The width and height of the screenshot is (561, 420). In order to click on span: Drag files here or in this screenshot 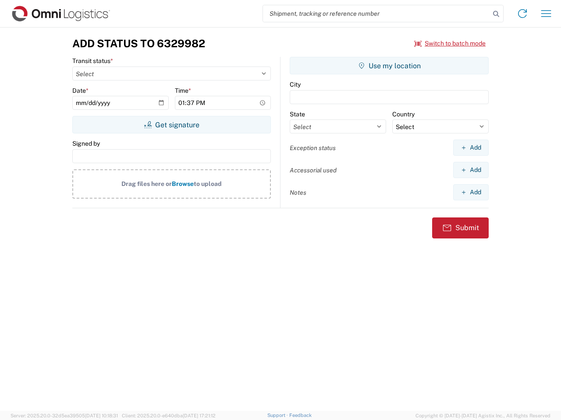, I will do `click(146, 184)`.